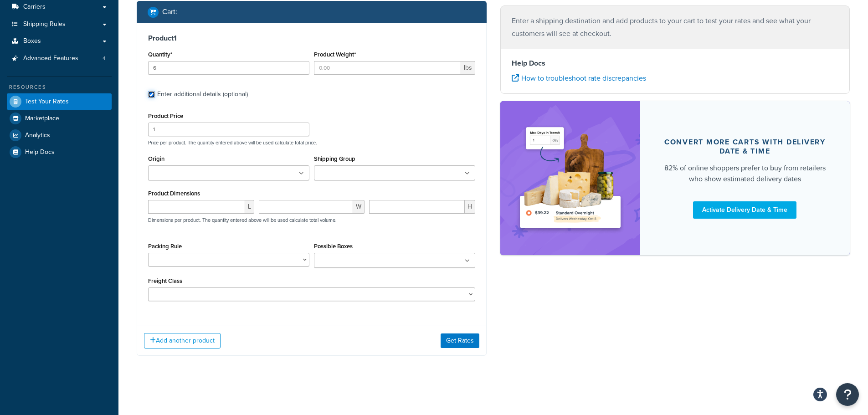  What do you see at coordinates (334, 159) in the screenshot?
I see `label: Shipping Group` at bounding box center [334, 159].